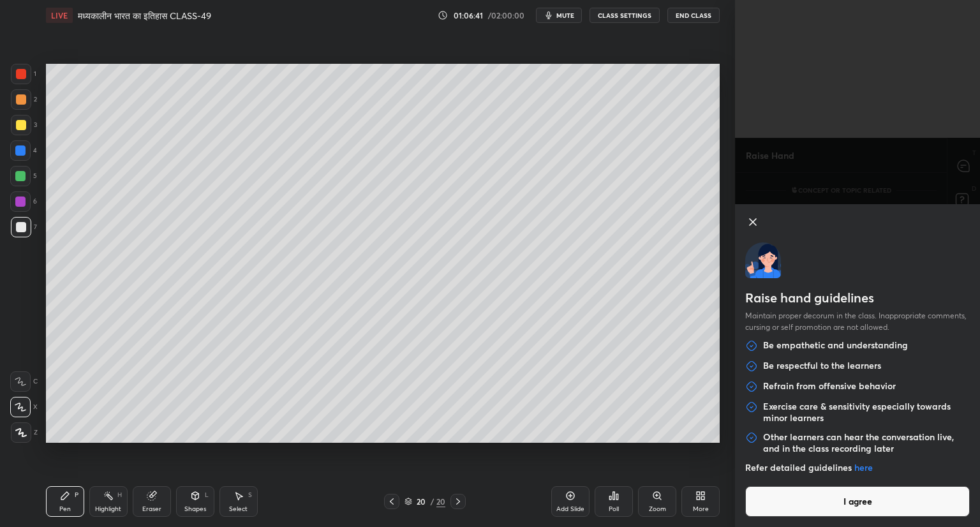 The height and width of the screenshot is (527, 980). Describe the element at coordinates (857, 468) in the screenshot. I see `p: Refer detailed guidelines` at that location.